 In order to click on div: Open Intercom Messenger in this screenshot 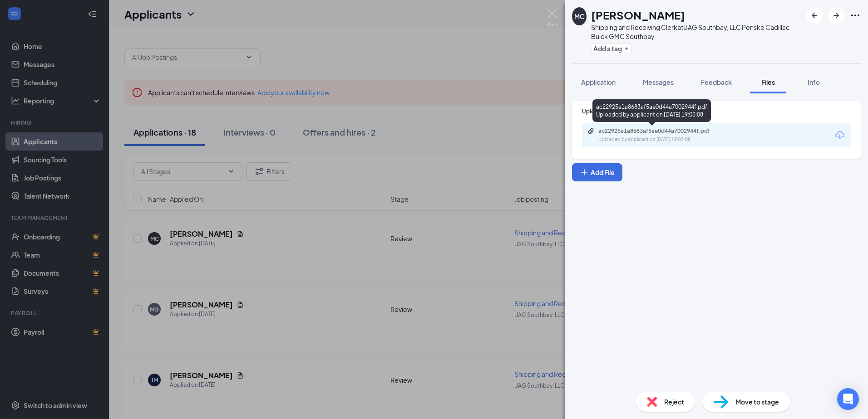, I will do `click(848, 399)`.